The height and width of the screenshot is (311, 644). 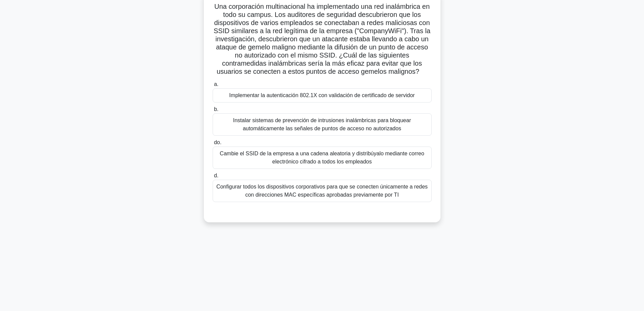 I want to click on font: Cambie el SSID de la empresa a una cadena aleatoria y distribúyalo mediante correo electrónico ci..., so click(x=322, y=158).